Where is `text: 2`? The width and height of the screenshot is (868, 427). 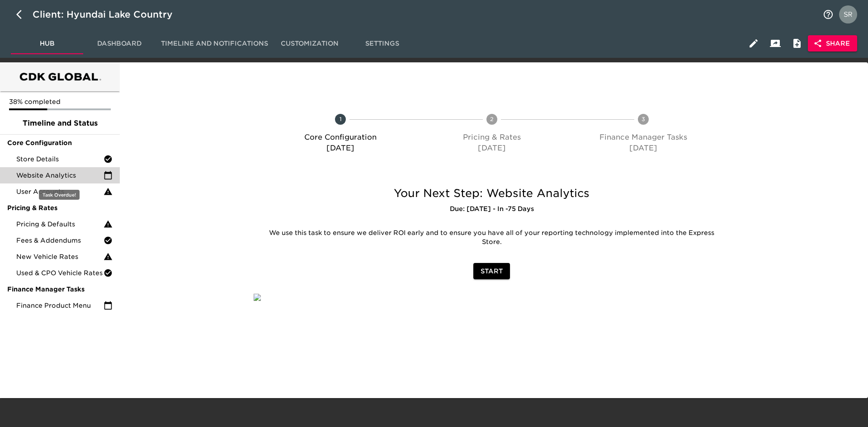
text: 2 is located at coordinates (492, 118).